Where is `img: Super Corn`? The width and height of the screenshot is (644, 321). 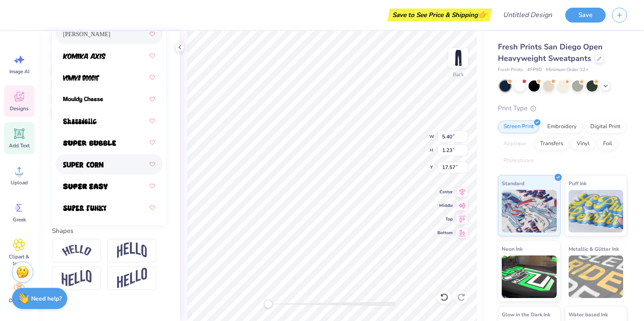 img: Super Corn is located at coordinates (83, 165).